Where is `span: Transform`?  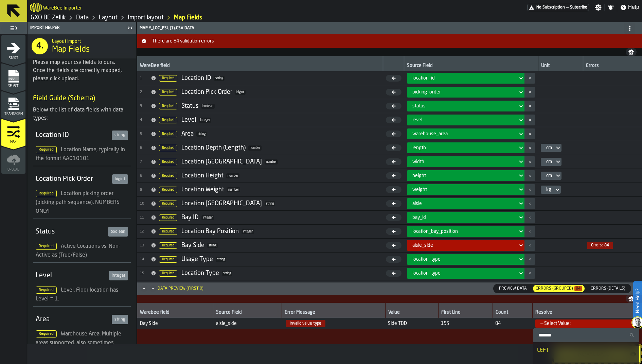 span: Transform is located at coordinates (13, 113).